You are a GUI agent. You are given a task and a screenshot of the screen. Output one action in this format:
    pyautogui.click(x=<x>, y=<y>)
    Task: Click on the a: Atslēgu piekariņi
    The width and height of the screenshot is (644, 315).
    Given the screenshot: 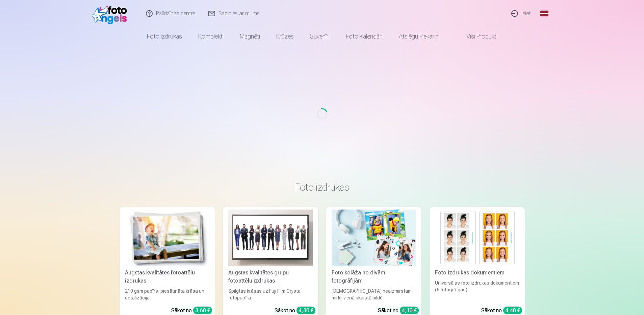 What is the action you would take?
    pyautogui.click(x=419, y=36)
    